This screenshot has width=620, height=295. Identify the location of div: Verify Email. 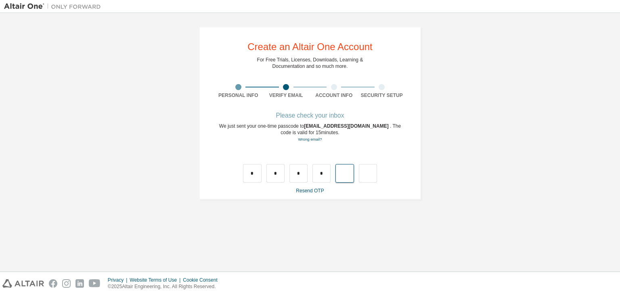
(286, 95).